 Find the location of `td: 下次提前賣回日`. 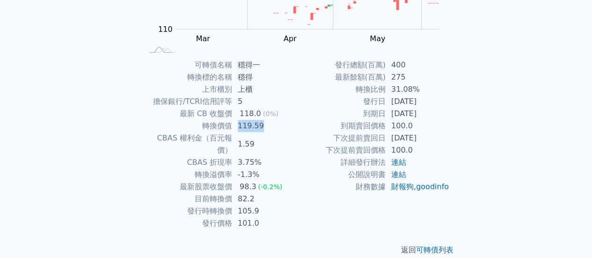

td: 下次提前賣回日 is located at coordinates (341, 138).